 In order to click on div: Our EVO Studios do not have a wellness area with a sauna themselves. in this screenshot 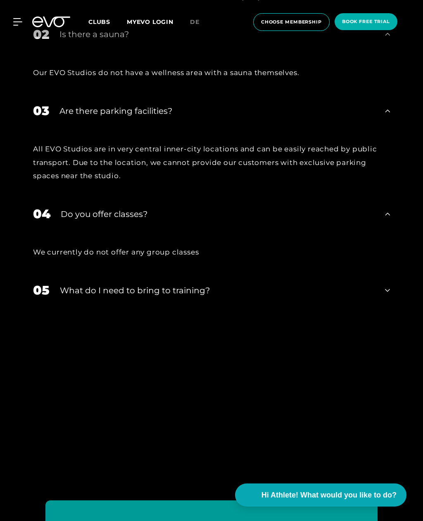, I will do `click(211, 73)`.